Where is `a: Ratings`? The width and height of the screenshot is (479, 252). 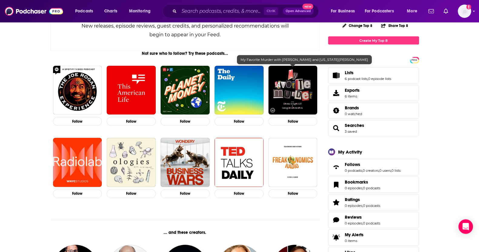
a: Ratings is located at coordinates (336, 202).